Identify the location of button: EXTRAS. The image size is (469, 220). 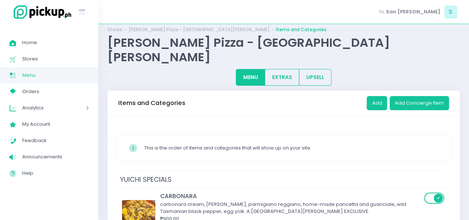
(282, 77).